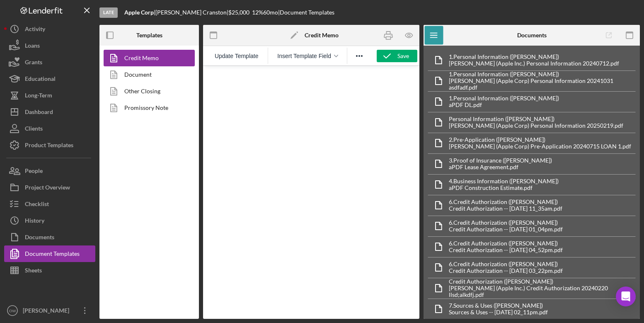 The height and width of the screenshot is (323, 644). I want to click on button: Document Templates, so click(50, 254).